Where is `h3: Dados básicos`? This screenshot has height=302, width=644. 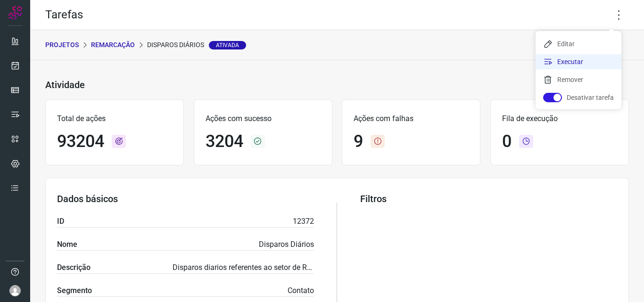 h3: Dados básicos is located at coordinates (185, 199).